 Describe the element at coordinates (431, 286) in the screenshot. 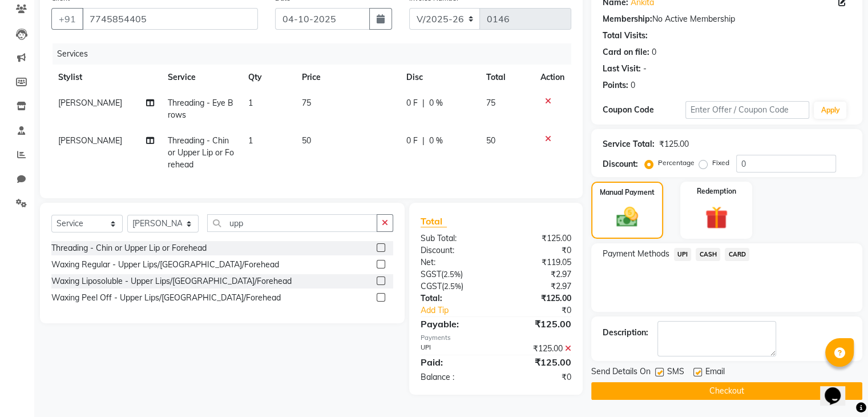

I see `span: CGST` at that location.